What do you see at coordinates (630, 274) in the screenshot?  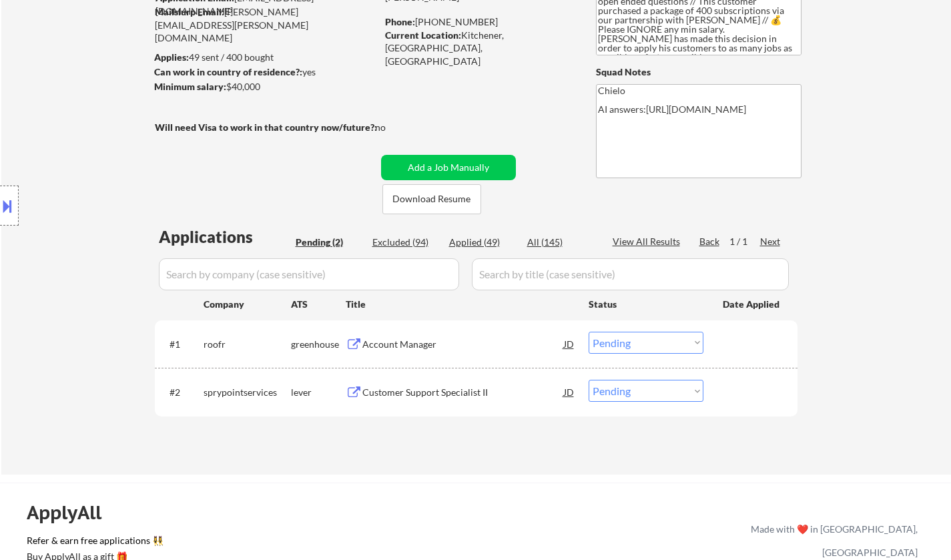 I see `input: Search by title (case sensitive)` at bounding box center [630, 274].